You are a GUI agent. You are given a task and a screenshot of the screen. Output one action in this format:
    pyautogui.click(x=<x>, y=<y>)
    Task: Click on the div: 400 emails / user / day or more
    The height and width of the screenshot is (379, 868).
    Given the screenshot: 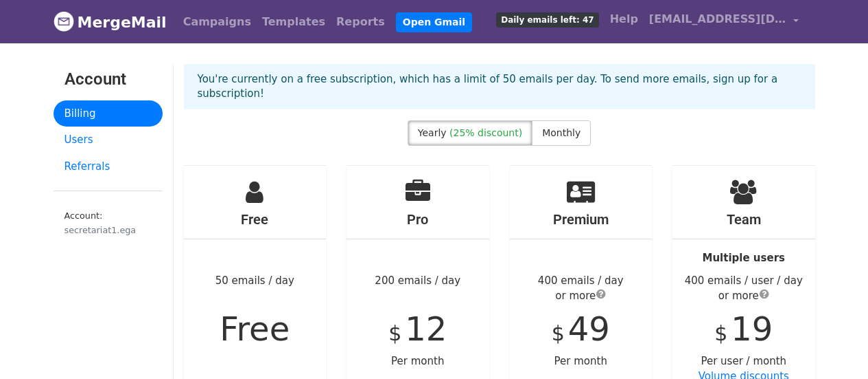 What is the action you would take?
    pyautogui.click(x=744, y=288)
    